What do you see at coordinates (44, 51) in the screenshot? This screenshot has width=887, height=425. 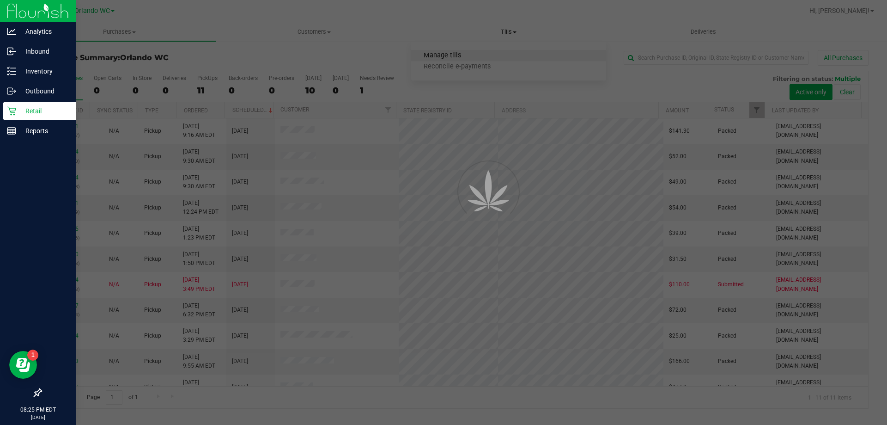 I see `p: Inbound` at bounding box center [44, 51].